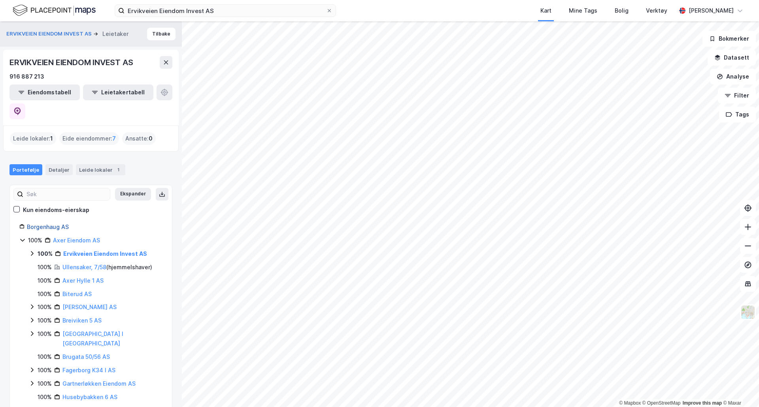  I want to click on button: Tags, so click(737, 115).